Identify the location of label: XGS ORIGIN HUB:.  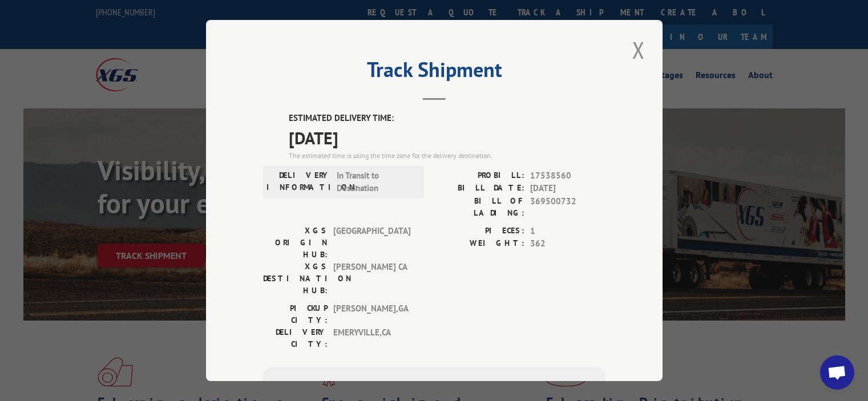
(295, 242).